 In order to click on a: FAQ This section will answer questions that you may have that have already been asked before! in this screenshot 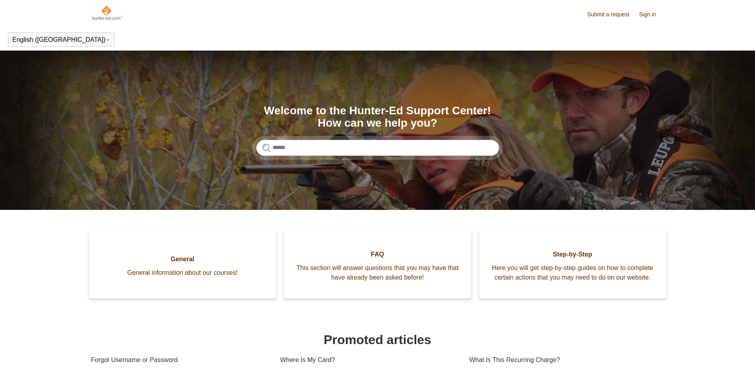, I will do `click(378, 264)`.